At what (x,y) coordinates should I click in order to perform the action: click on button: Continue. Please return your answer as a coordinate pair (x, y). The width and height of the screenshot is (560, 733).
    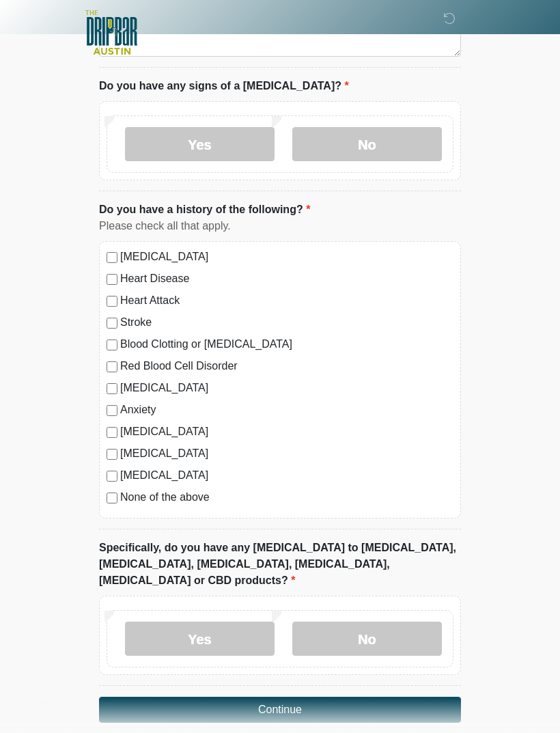
    Looking at the image, I should click on (280, 710).